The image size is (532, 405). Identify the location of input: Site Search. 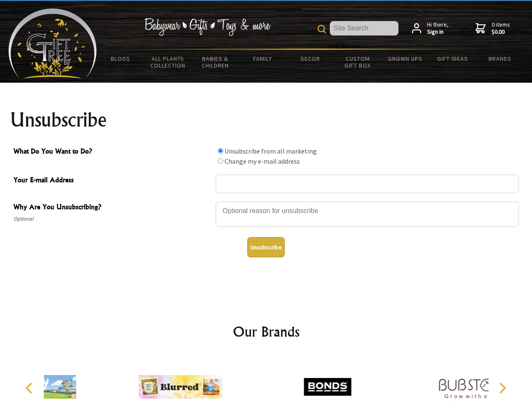
(364, 28).